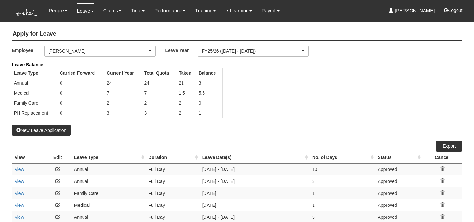 The image size is (474, 222). Describe the element at coordinates (58, 11) in the screenshot. I see `a: People` at that location.